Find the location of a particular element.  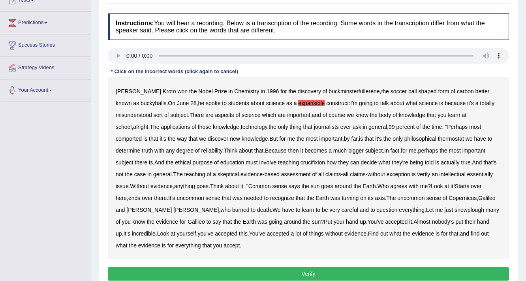

b: teaching is located at coordinates (195, 174).